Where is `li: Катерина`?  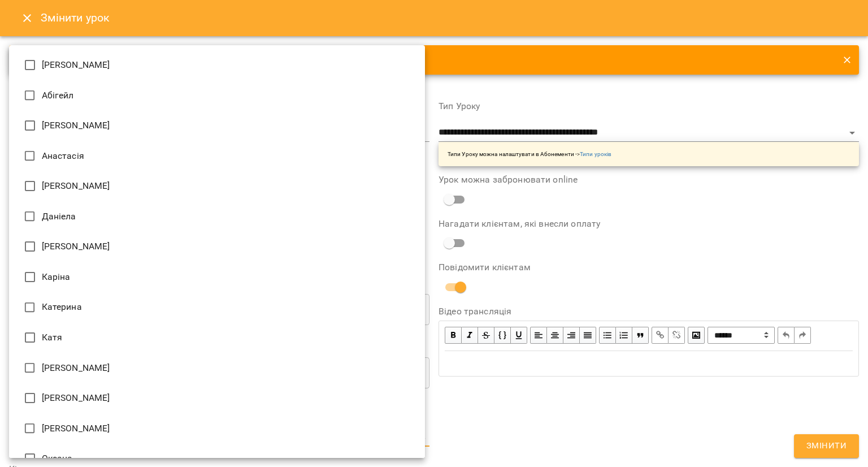
li: Катерина is located at coordinates (217, 307).